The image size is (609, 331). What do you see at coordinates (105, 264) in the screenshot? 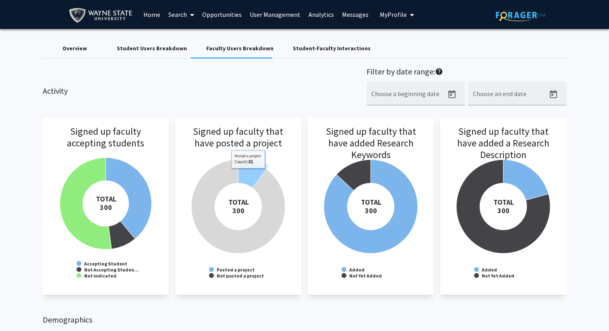
I see `text: Accepting Student` at bounding box center [105, 264].